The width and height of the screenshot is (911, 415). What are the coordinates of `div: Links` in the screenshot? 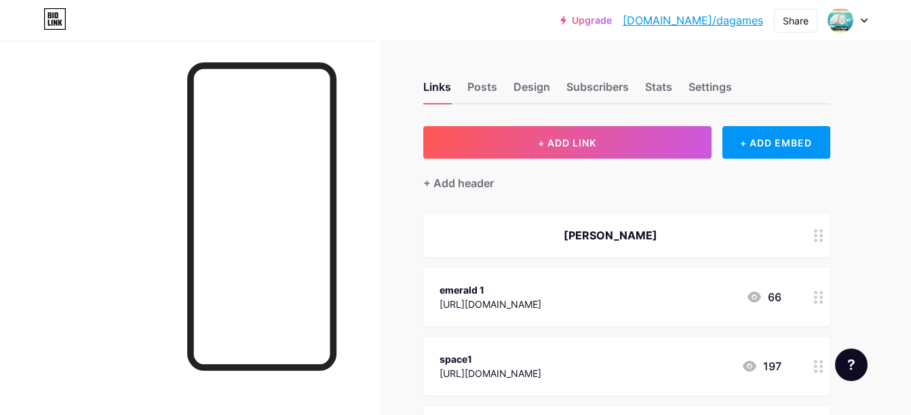 It's located at (437, 91).